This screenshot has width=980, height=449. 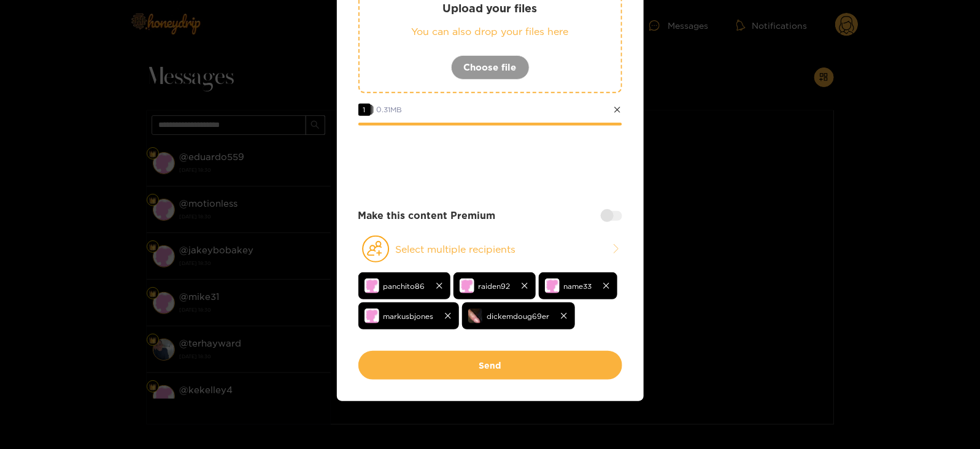 What do you see at coordinates (578, 286) in the screenshot?
I see `span: name33` at bounding box center [578, 286].